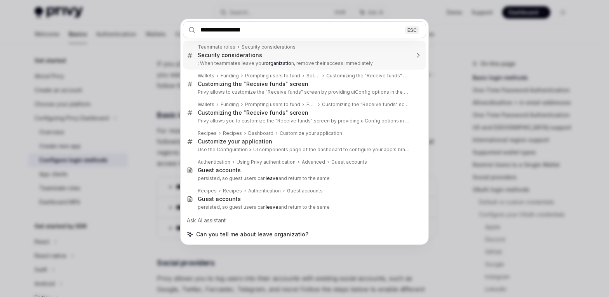  What do you see at coordinates (266, 162) in the screenshot?
I see `div: Using Privy authentication` at bounding box center [266, 162].